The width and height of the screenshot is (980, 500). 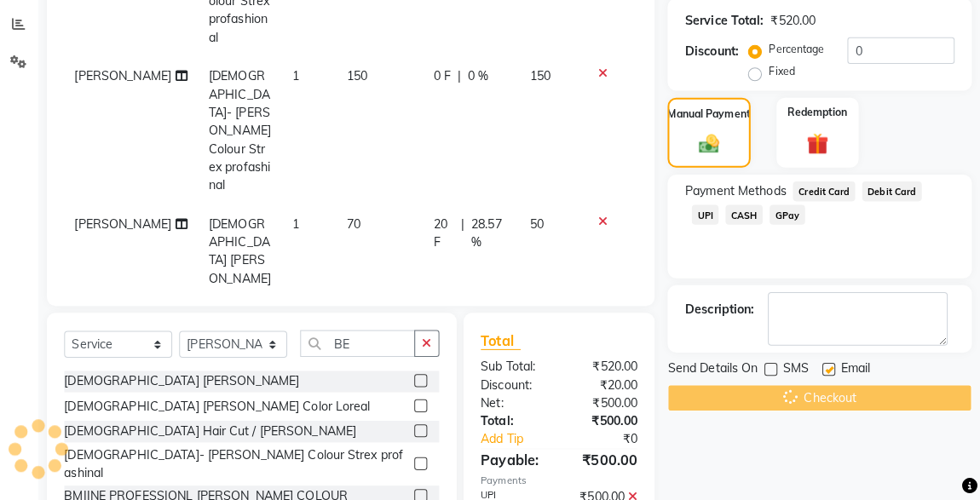 What do you see at coordinates (520, 368) in the screenshot?
I see `div: Sub Total:` at bounding box center [520, 368].